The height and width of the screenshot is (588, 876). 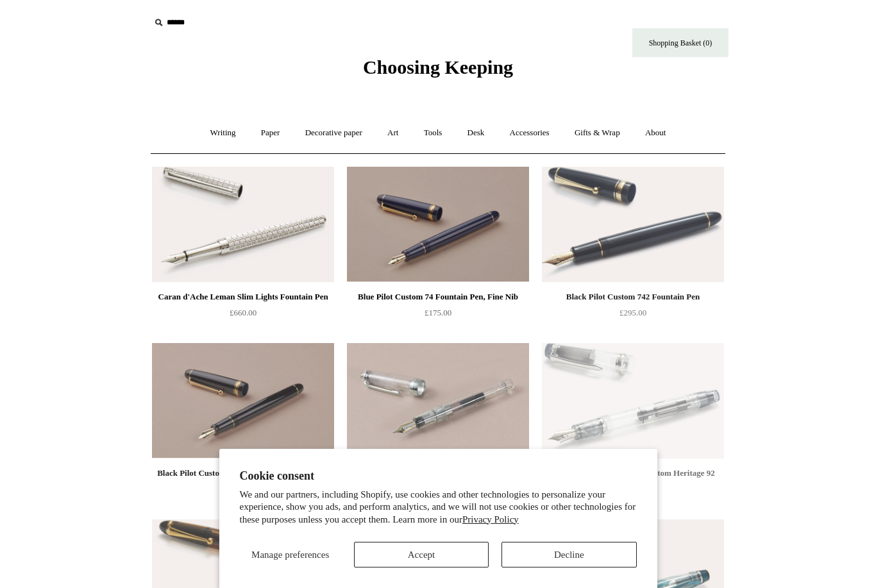 What do you see at coordinates (290, 554) in the screenshot?
I see `span: Manage preferences` at bounding box center [290, 554].